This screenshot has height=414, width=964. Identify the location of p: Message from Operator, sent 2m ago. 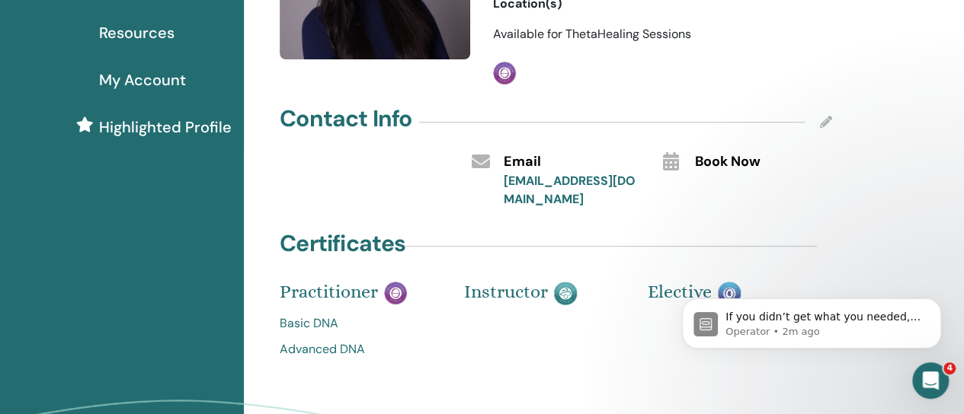
(165, 66).